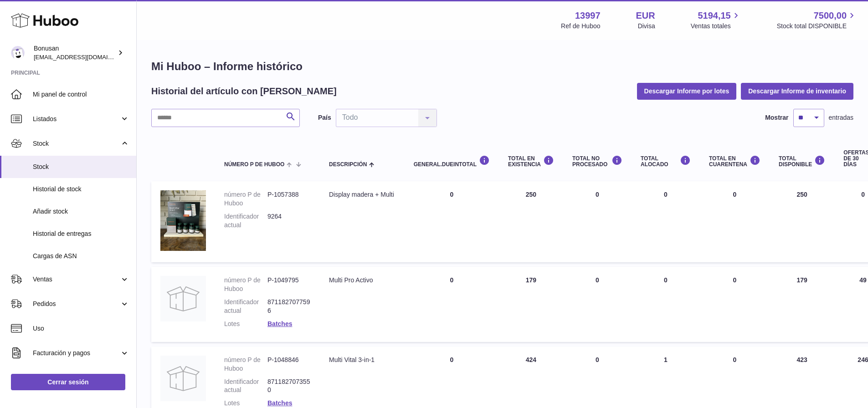 This screenshot has height=408, width=868. I want to click on strong: 13997, so click(588, 15).